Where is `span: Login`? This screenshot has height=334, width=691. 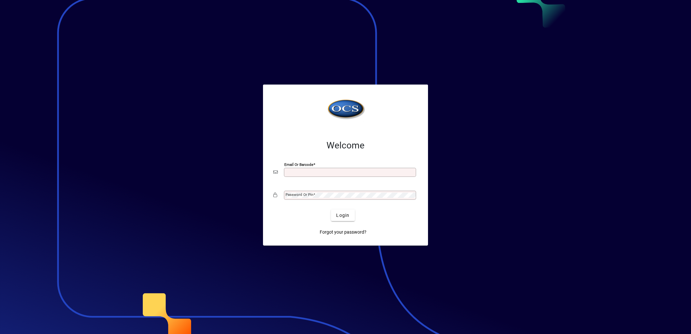
span: Login is located at coordinates (343, 215).